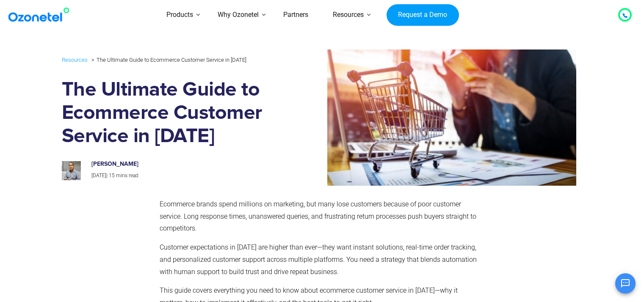 The width and height of the screenshot is (644, 302). I want to click on a: Request a Demo, so click(423, 15).